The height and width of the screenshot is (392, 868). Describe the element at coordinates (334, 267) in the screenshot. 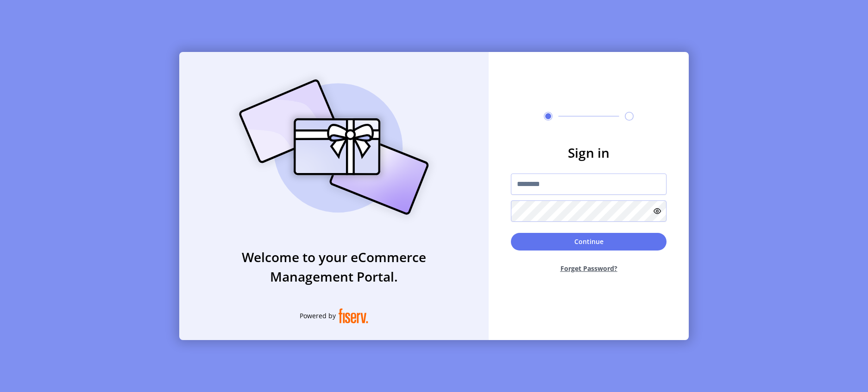

I see `h3: Welcome to your eCommerce Management Portal.` at that location.